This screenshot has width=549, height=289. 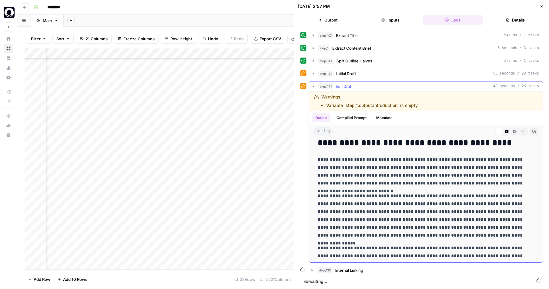 I want to click on span: Executing..., so click(x=422, y=282).